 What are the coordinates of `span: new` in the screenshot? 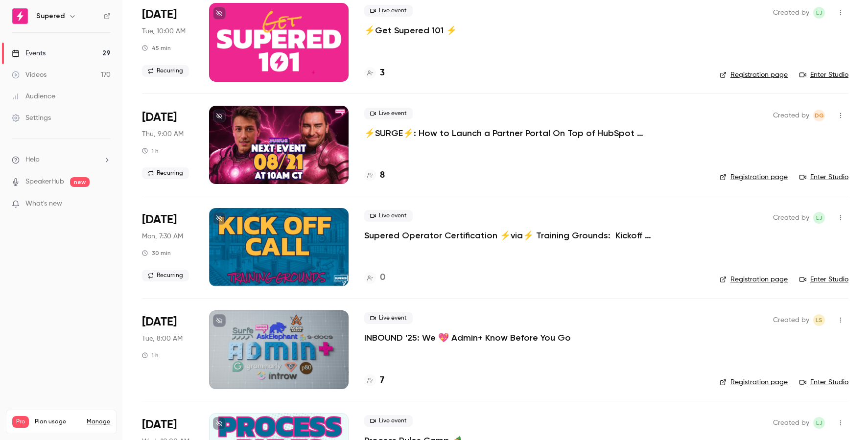 It's located at (80, 182).